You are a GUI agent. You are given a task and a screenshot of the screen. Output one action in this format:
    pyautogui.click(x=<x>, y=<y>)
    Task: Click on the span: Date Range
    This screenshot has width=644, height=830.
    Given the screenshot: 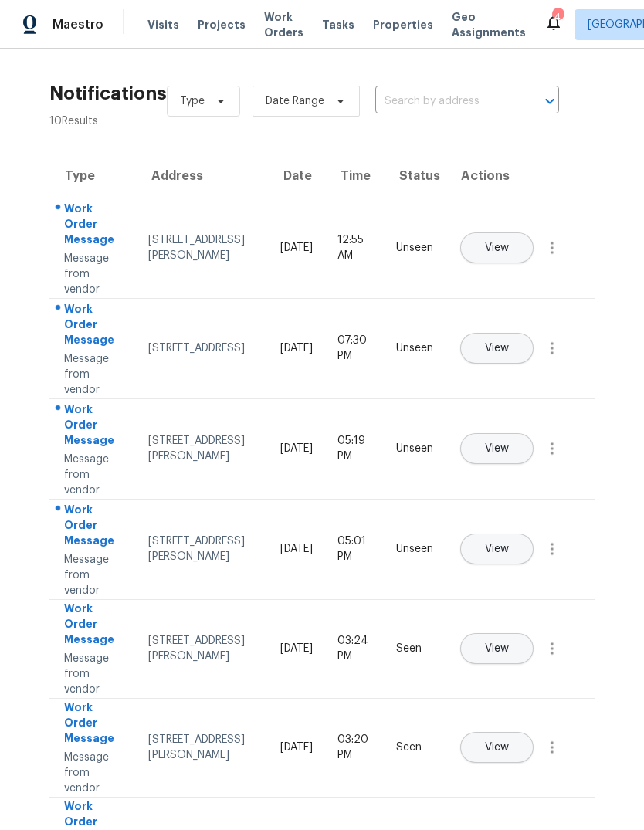 What is the action you would take?
    pyautogui.click(x=295, y=101)
    